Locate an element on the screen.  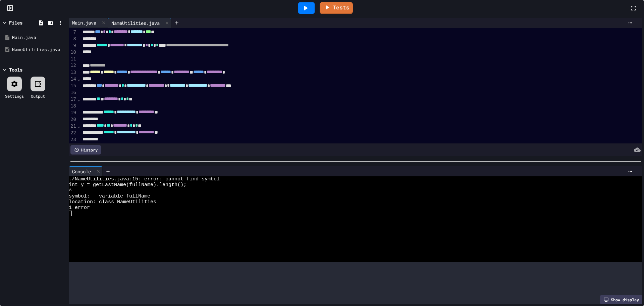
span: int y = getLastName(fullName).length(); is located at coordinates (128, 184).